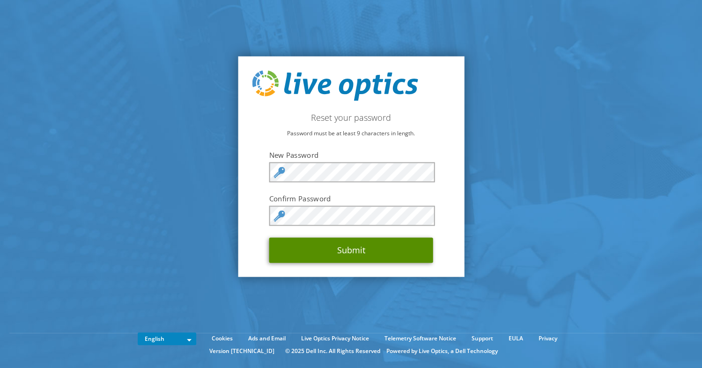 This screenshot has width=702, height=368. Describe the element at coordinates (335, 86) in the screenshot. I see `img: live_optics_svg.svg` at that location.